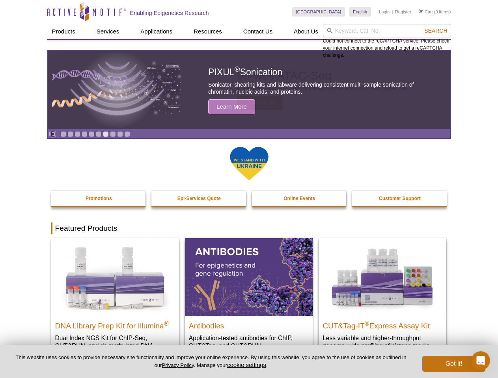 The image size is (498, 378). I want to click on p: Sonicator, shearing kits and labware delivering consistent multi-sample sonication of chromatin, ..., so click(320, 88).